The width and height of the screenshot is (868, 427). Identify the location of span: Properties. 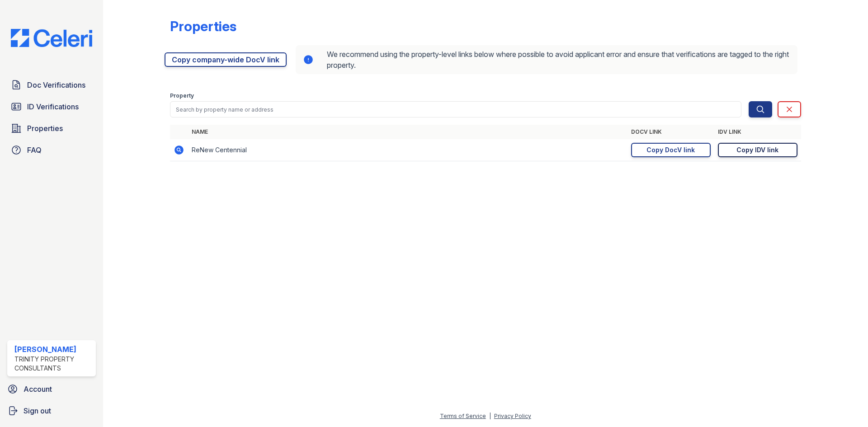
(45, 129).